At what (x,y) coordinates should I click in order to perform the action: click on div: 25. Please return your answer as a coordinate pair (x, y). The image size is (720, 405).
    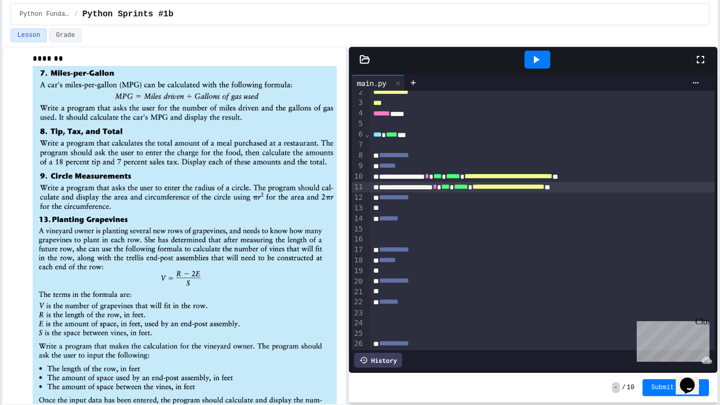
    Looking at the image, I should click on (358, 334).